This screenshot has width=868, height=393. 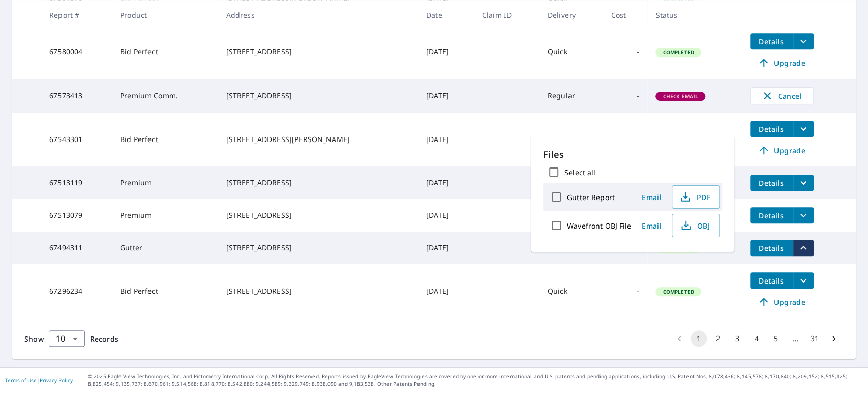 What do you see at coordinates (34, 338) in the screenshot?
I see `span: Show` at bounding box center [34, 338].